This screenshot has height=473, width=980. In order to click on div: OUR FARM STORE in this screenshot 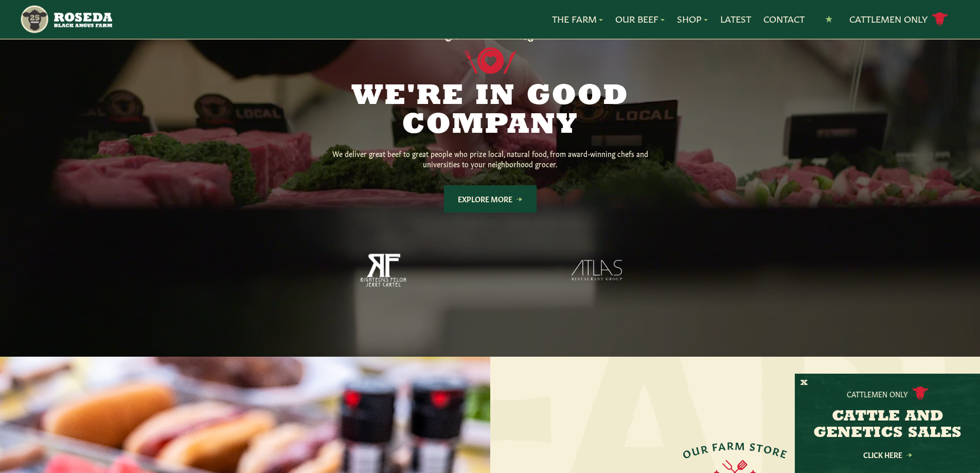, I will do `click(734, 450)`.